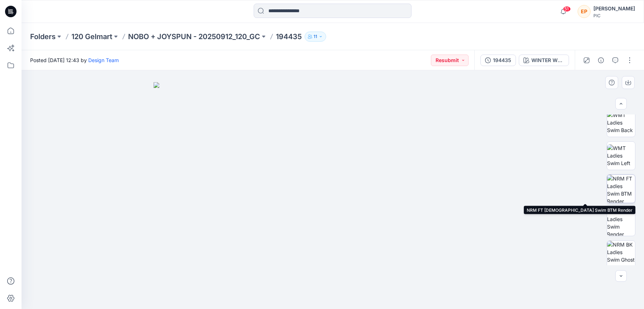 The height and width of the screenshot is (309, 644). Describe the element at coordinates (544, 60) in the screenshot. I see `button: WINTER WHITE` at that location.